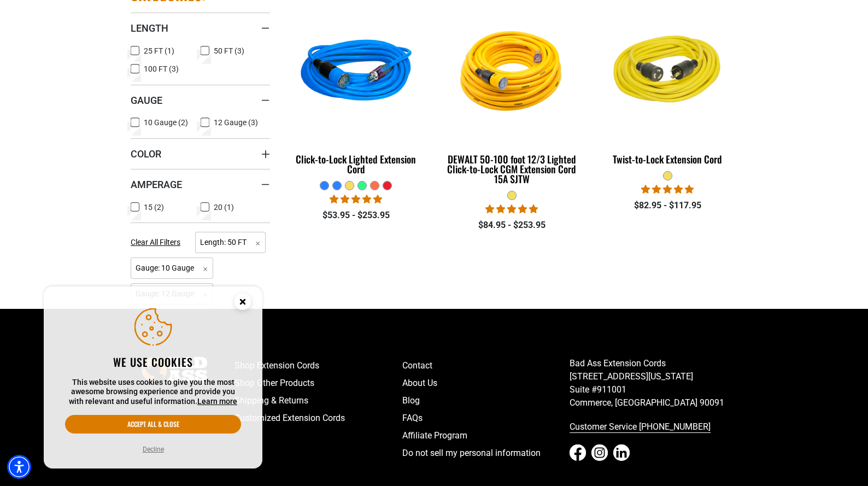 This screenshot has height=486, width=868. I want to click on span: 100 FT (3), so click(161, 69).